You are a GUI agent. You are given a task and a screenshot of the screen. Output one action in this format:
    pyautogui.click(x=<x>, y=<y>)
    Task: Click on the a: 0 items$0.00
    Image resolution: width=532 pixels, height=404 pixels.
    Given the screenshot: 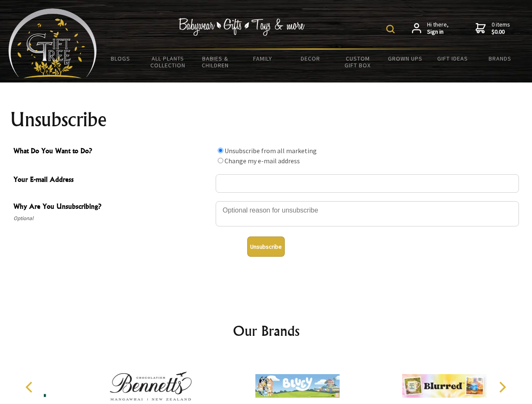 What is the action you would take?
    pyautogui.click(x=492, y=28)
    